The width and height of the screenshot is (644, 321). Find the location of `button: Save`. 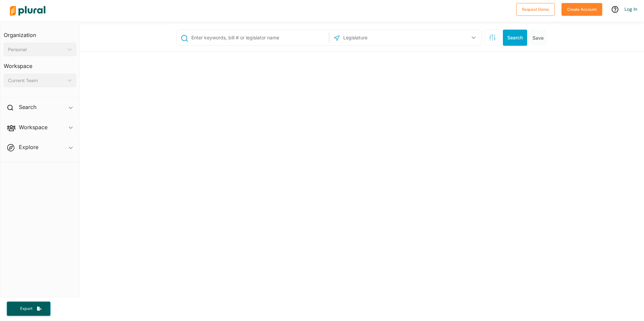

button: Save is located at coordinates (538, 37).